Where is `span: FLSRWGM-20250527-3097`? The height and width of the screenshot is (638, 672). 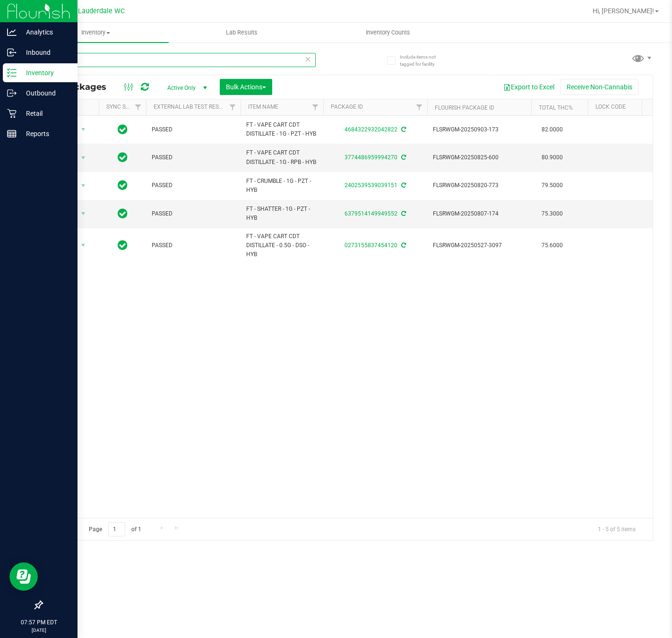
span: FLSRWGM-20250527-3097 is located at coordinates (479, 245).